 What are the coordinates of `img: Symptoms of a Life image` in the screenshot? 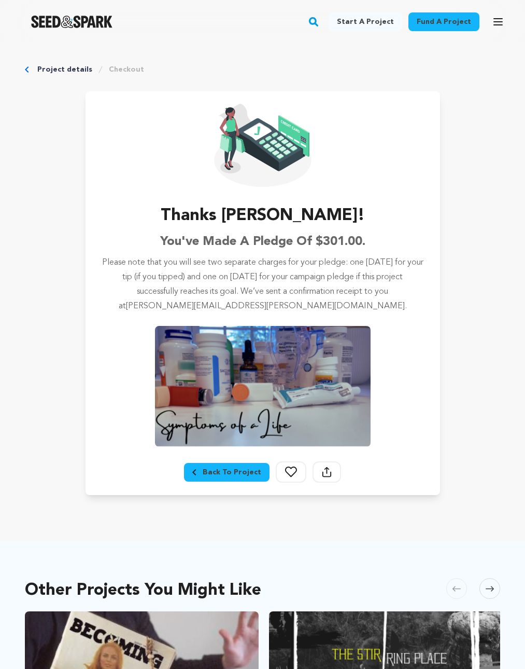 It's located at (263, 386).